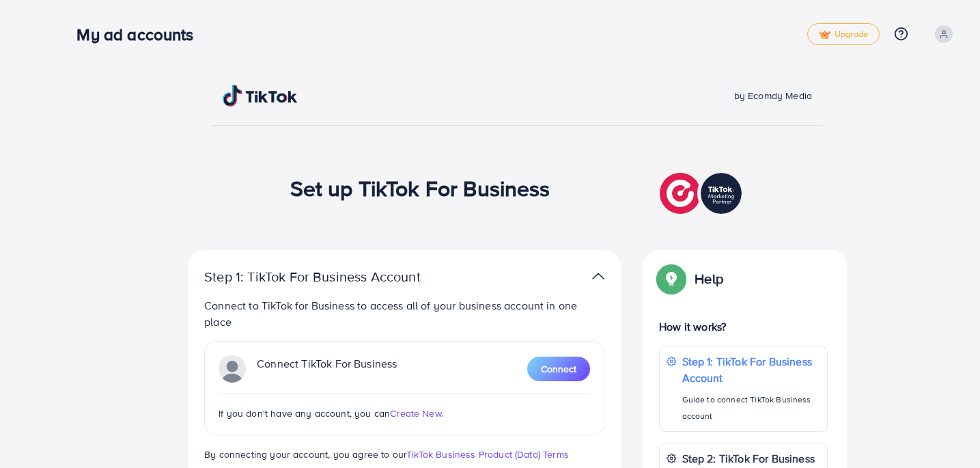 The height and width of the screenshot is (468, 980). What do you see at coordinates (559, 369) in the screenshot?
I see `button: Connect` at bounding box center [559, 369].